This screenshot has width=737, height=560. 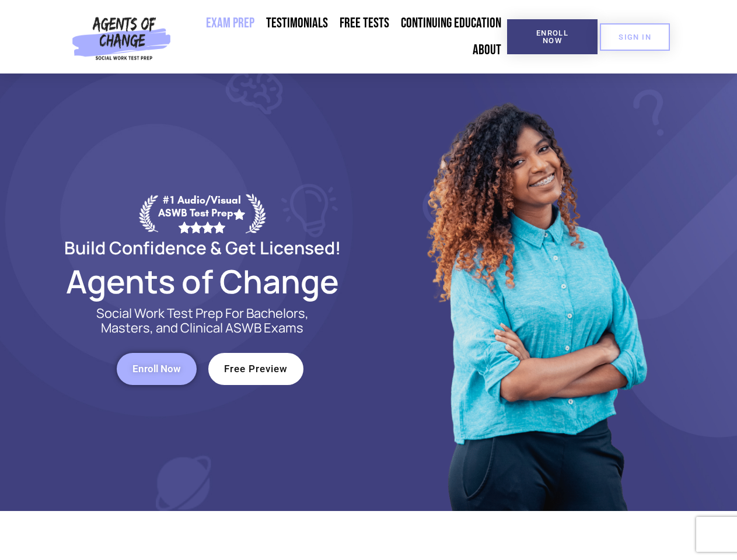 I want to click on nav: Menu, so click(x=341, y=37).